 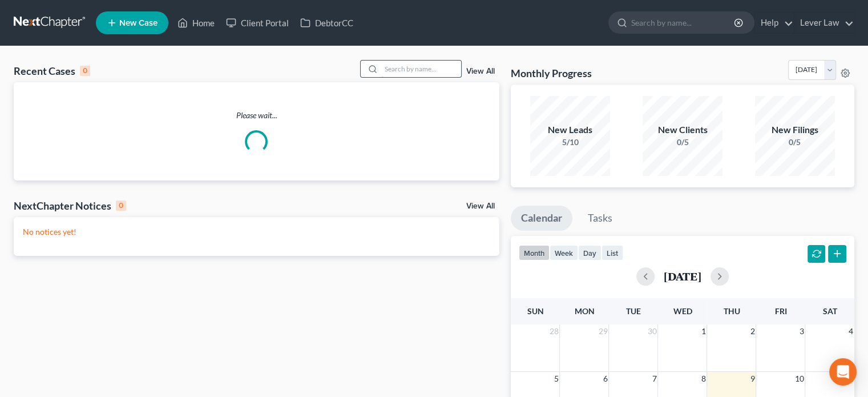 What do you see at coordinates (327, 23) in the screenshot?
I see `a: DebtorCC` at bounding box center [327, 23].